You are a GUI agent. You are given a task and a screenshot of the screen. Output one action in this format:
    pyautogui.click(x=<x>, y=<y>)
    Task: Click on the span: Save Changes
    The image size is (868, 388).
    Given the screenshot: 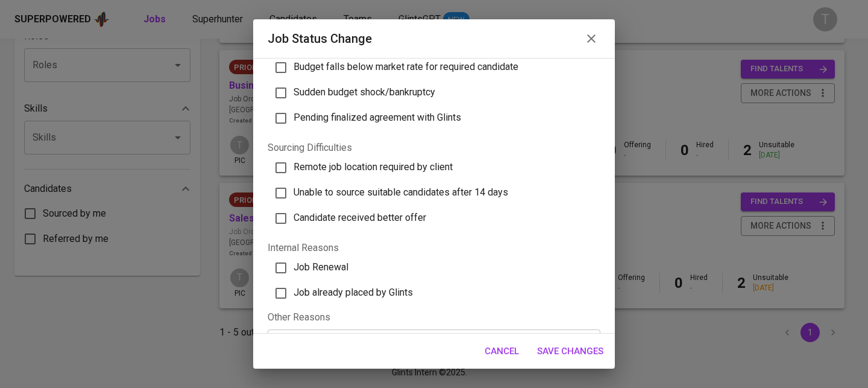 What is the action you would take?
    pyautogui.click(x=570, y=351)
    